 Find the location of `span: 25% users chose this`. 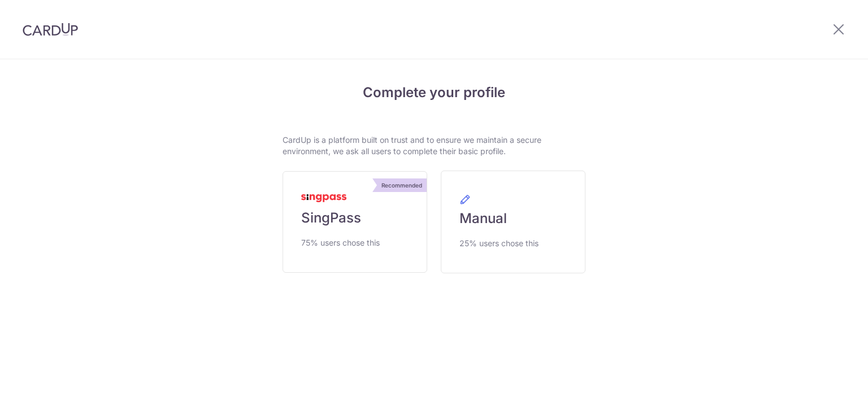

span: 25% users chose this is located at coordinates (499, 243).